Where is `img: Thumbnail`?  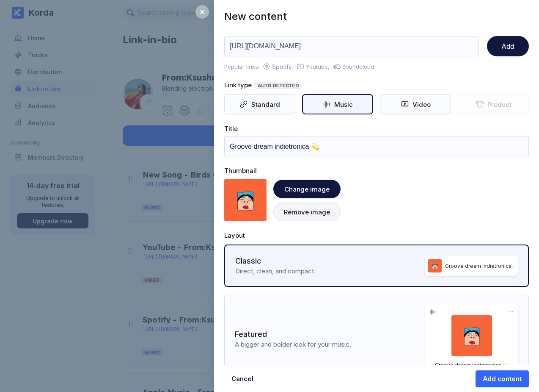 img: Thumbnail is located at coordinates (246, 200).